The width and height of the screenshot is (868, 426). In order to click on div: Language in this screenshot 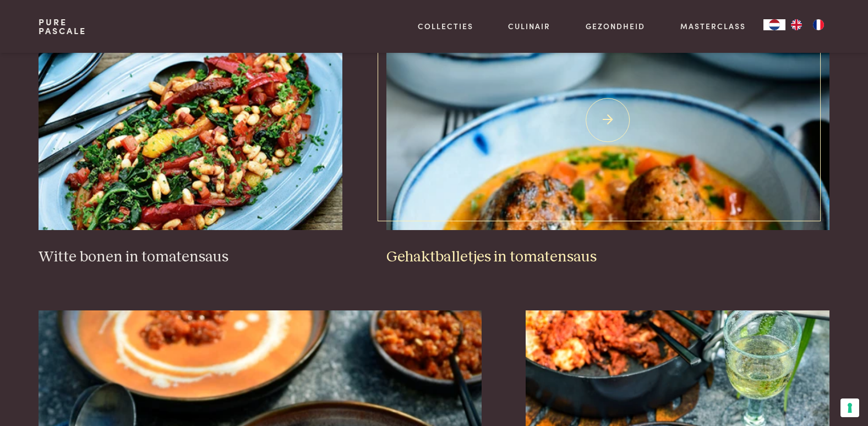, I will do `click(774, 25)`.